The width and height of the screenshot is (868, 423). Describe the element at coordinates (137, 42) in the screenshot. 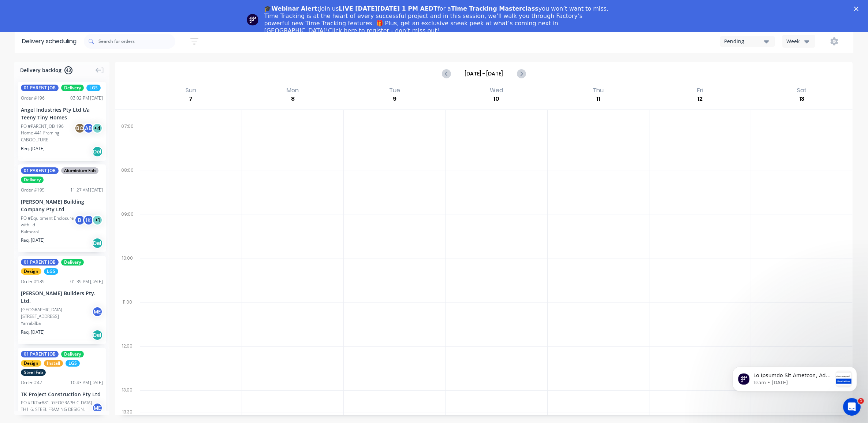

I see `input: Search for orders` at that location.